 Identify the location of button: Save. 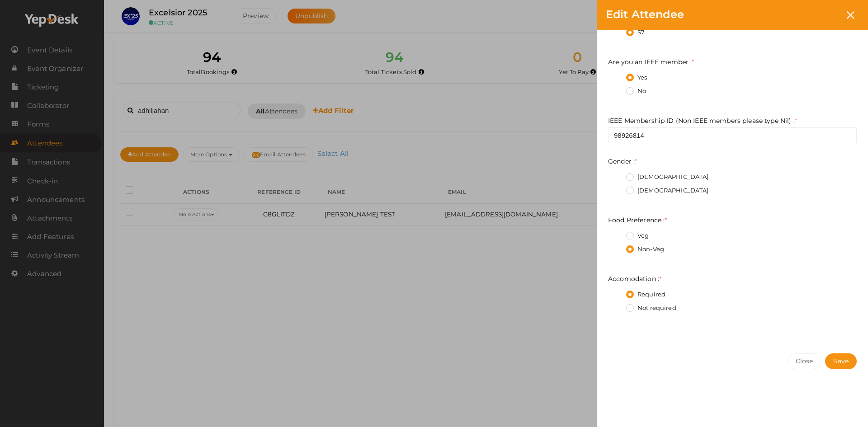
(841, 361).